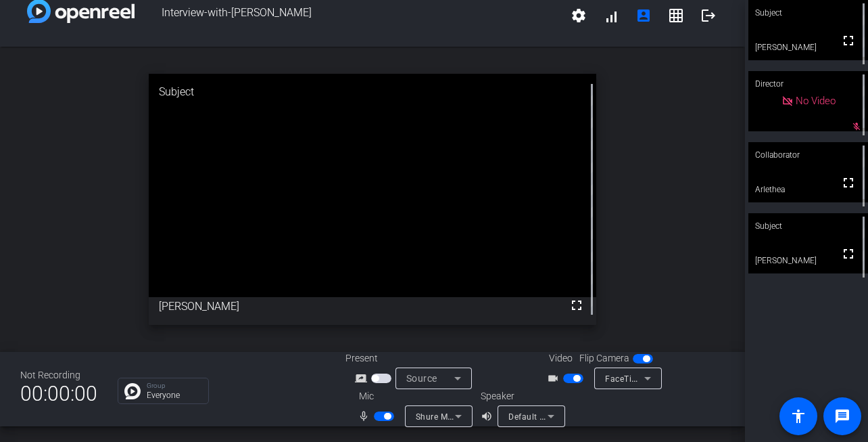  What do you see at coordinates (644, 15) in the screenshot?
I see `mat-icon: account_box` at bounding box center [644, 15].